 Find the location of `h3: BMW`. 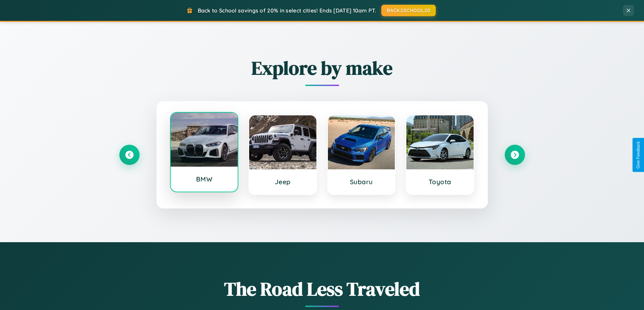

h3: BMW is located at coordinates (205, 179).